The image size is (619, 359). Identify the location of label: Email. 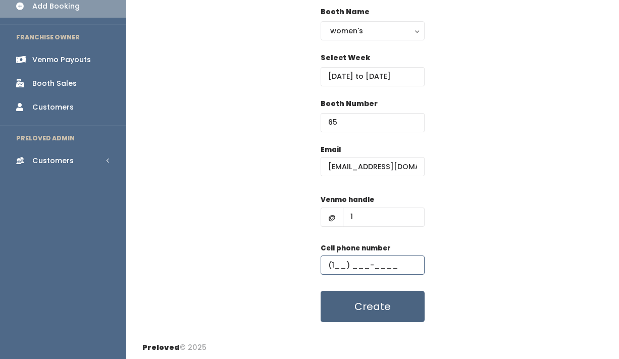
(331, 150).